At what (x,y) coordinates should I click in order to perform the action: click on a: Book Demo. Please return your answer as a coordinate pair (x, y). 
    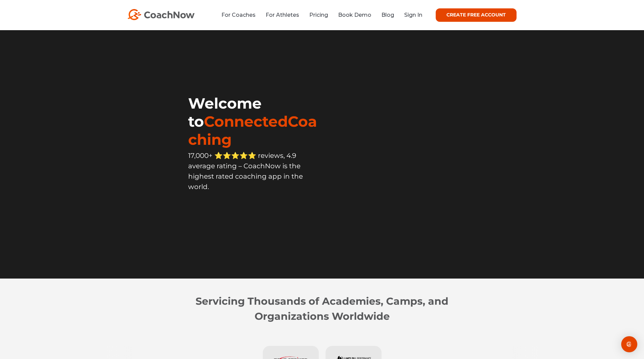
    Looking at the image, I should click on (354, 15).